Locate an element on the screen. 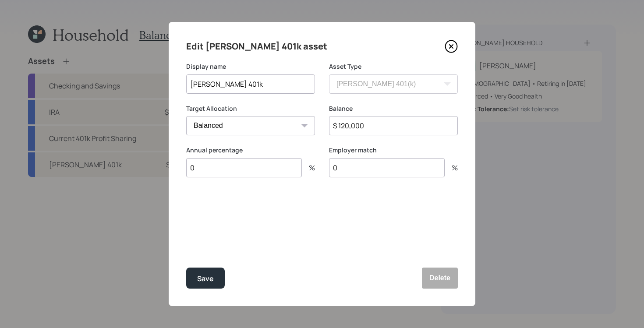 This screenshot has height=328, width=644. label: Employer match is located at coordinates (394, 150).